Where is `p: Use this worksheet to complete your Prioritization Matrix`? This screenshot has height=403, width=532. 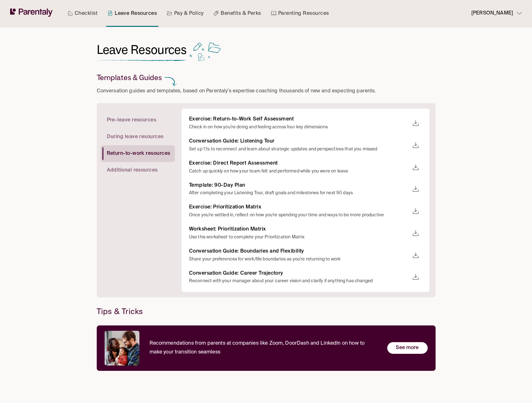 p: Use this worksheet to complete your Prioritization Matrix is located at coordinates (299, 238).